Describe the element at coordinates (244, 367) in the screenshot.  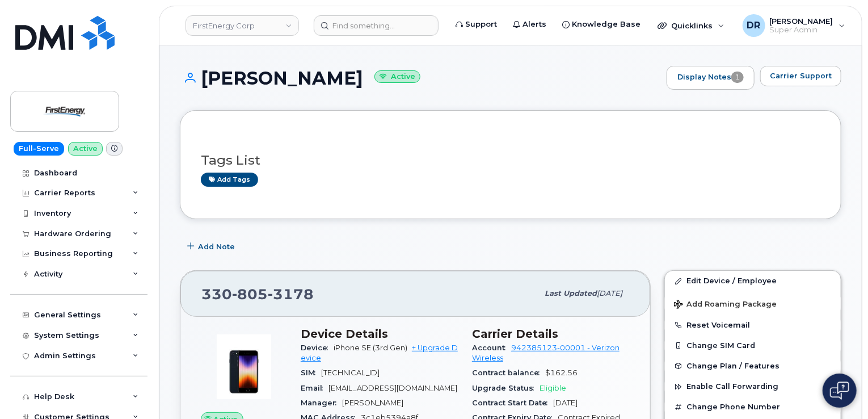
I see `img: image20231002-3703462-1angbar.jpeg` at that location.